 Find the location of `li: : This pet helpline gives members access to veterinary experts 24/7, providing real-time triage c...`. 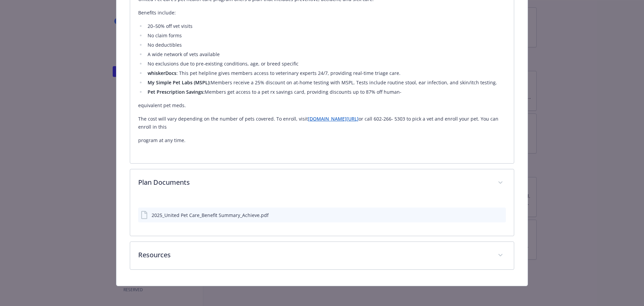

li: : This pet helpline gives members access to veterinary experts 24/7, providing real-time triage c... is located at coordinates (326, 73).